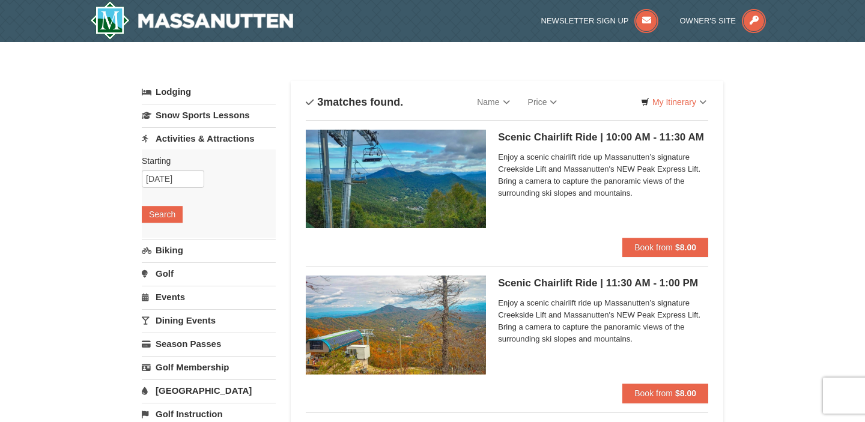 The height and width of the screenshot is (422, 865). What do you see at coordinates (585, 20) in the screenshot?
I see `span: Newsletter Sign Up` at bounding box center [585, 20].